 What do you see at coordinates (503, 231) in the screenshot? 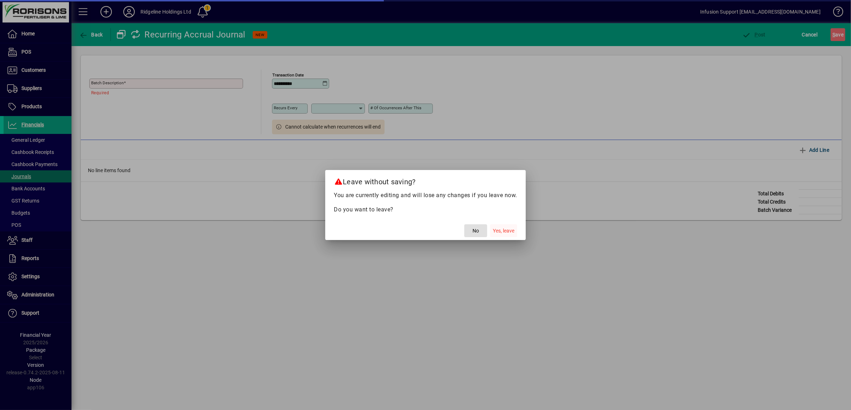
I see `span: Yes, leave` at bounding box center [503, 231].